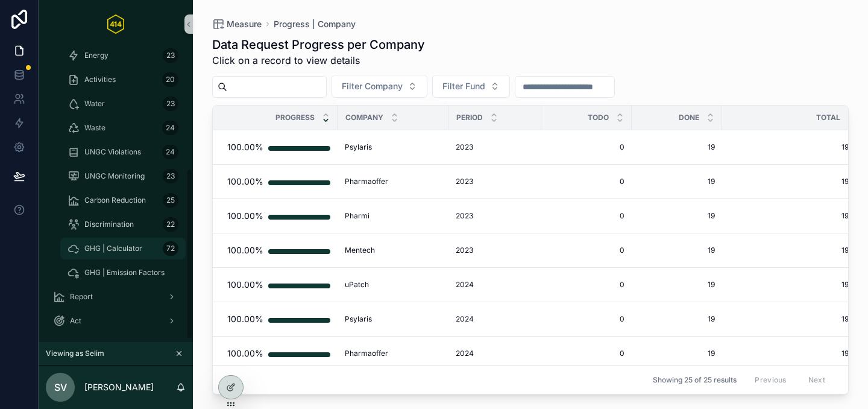 This screenshot has width=868, height=409. What do you see at coordinates (393, 215) in the screenshot?
I see `a: Pharmi` at bounding box center [393, 215].